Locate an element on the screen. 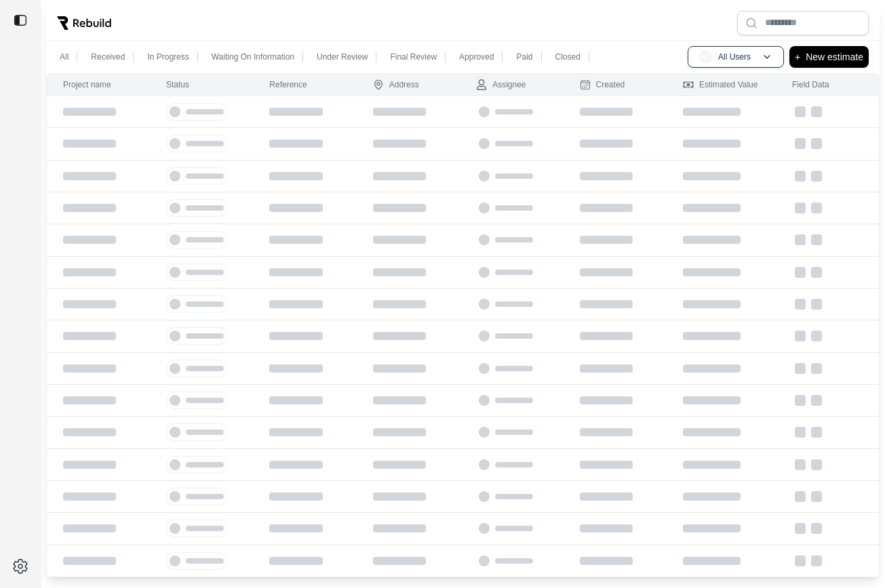 This screenshot has width=885, height=588. div: Created is located at coordinates (602, 85).